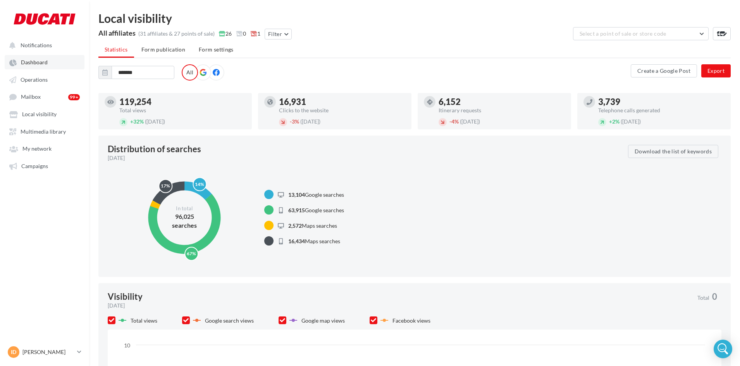 The height and width of the screenshot is (366, 740). Describe the element at coordinates (34, 62) in the screenshot. I see `span: Dashboard` at that location.